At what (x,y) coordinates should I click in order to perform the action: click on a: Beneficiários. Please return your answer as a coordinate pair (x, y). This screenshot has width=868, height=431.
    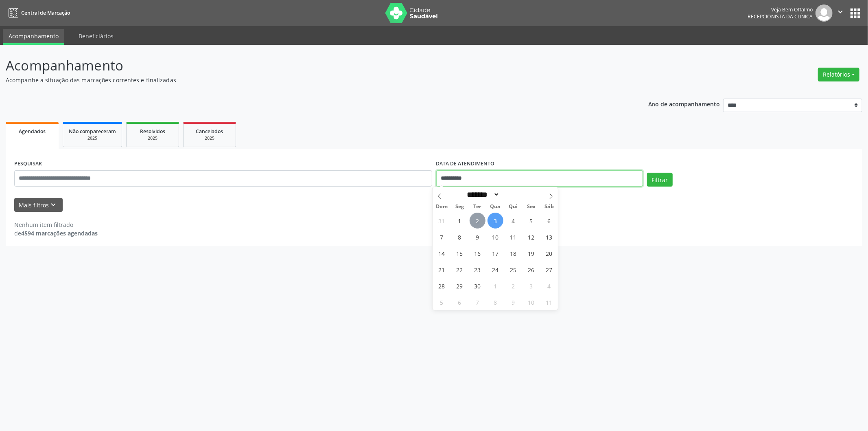
    Looking at the image, I should click on (96, 35).